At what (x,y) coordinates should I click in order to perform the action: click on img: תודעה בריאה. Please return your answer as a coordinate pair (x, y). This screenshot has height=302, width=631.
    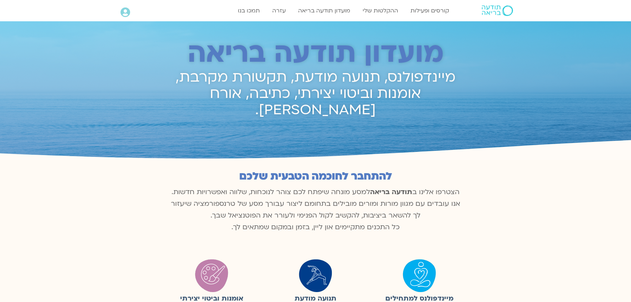
    Looking at the image, I should click on (497, 11).